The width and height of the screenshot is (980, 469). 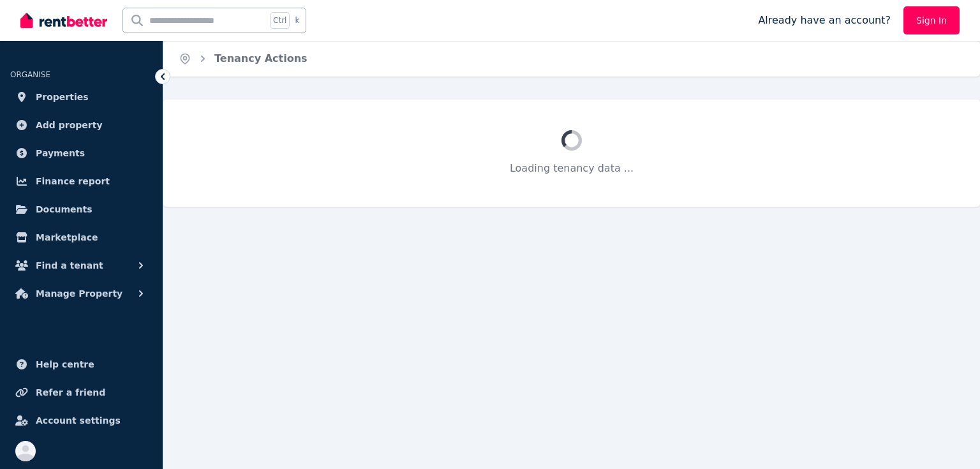 I want to click on img: RentBetter, so click(x=63, y=20).